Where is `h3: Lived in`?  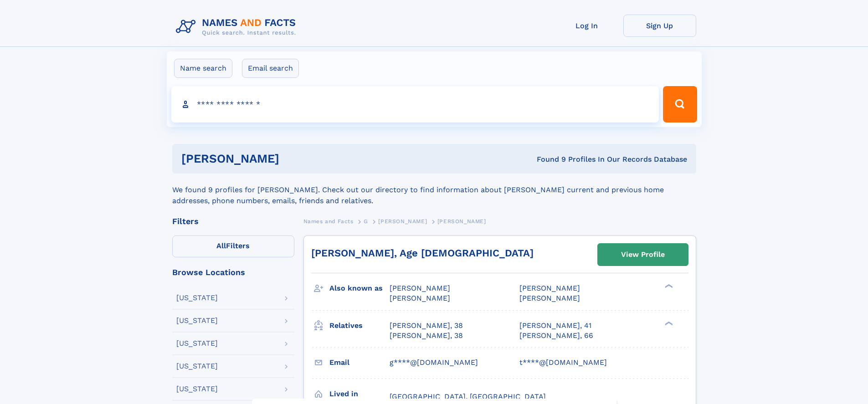 h3: Lived in is located at coordinates (359, 394).